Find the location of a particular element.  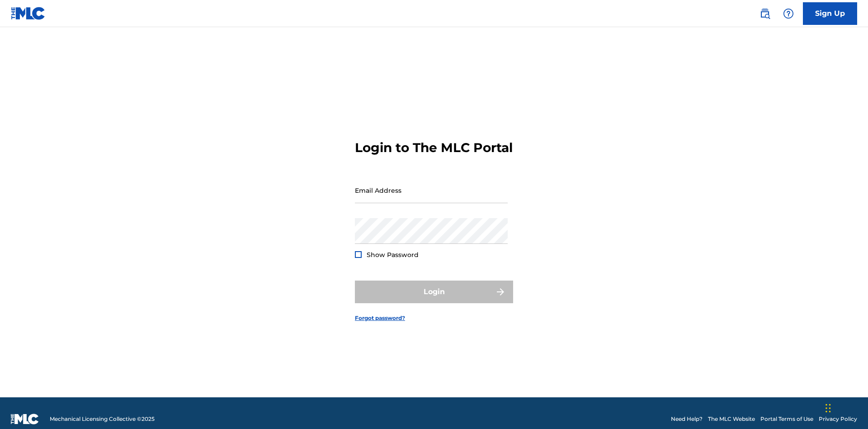

a: Portal Terms of Use is located at coordinates (787, 419).